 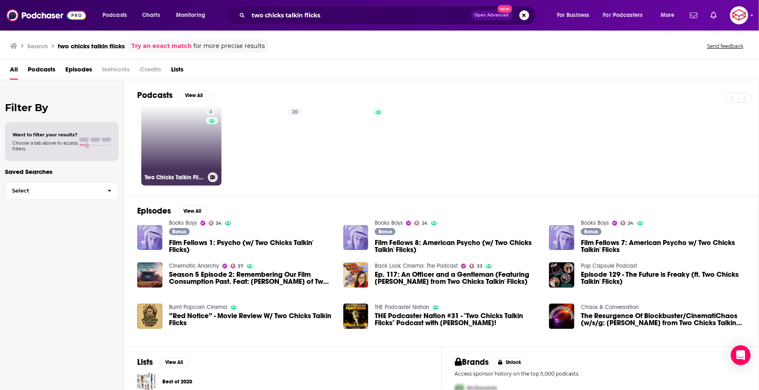 What do you see at coordinates (359, 15) in the screenshot?
I see `input: Search podcasts, credits, & more...` at bounding box center [359, 15].